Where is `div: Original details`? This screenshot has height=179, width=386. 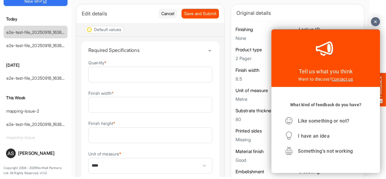
div: Original details is located at coordinates (297, 13).